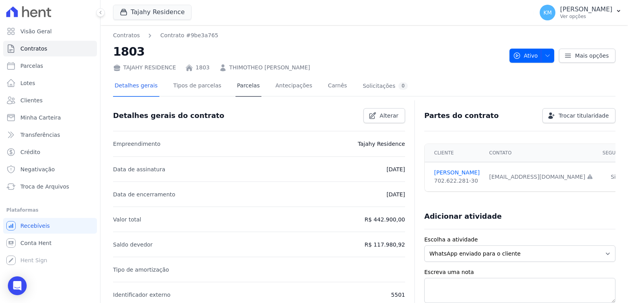 The height and width of the screenshot is (303, 628). I want to click on th: Cliente, so click(454, 153).